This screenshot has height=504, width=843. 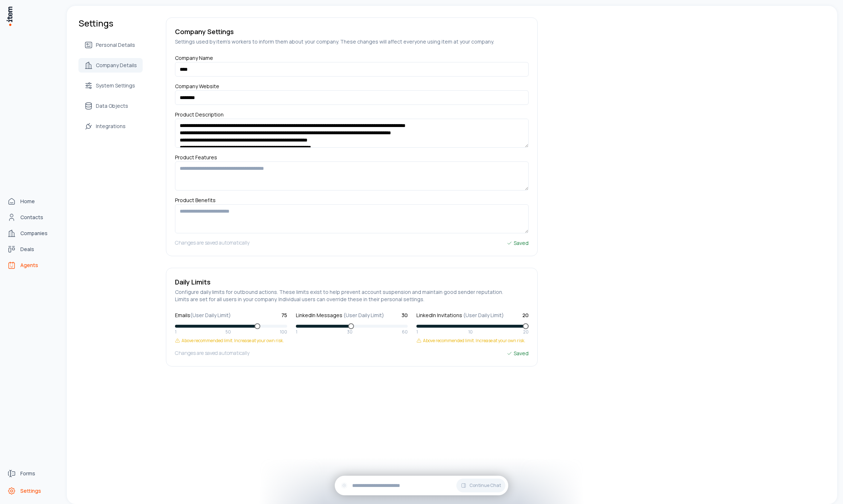 I want to click on a: Settings, so click(x=32, y=491).